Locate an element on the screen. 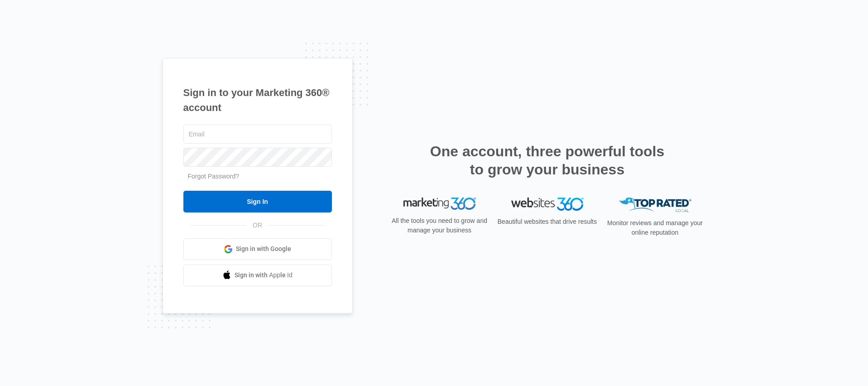 This screenshot has height=386, width=868. span: OR is located at coordinates (257, 225).